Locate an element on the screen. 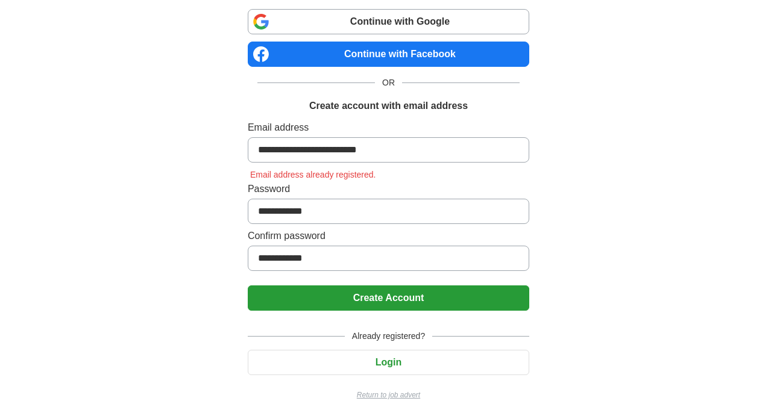 The height and width of the screenshot is (410, 777). label: Confirm password is located at coordinates (388, 236).